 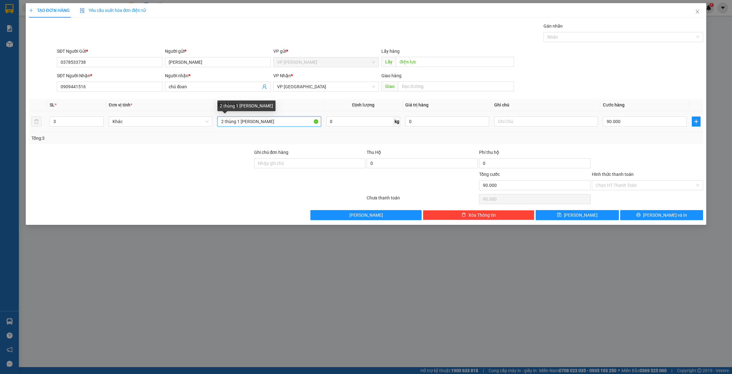 What do you see at coordinates (546, 122) in the screenshot?
I see `input: Ghi Chú` at bounding box center [546, 122].